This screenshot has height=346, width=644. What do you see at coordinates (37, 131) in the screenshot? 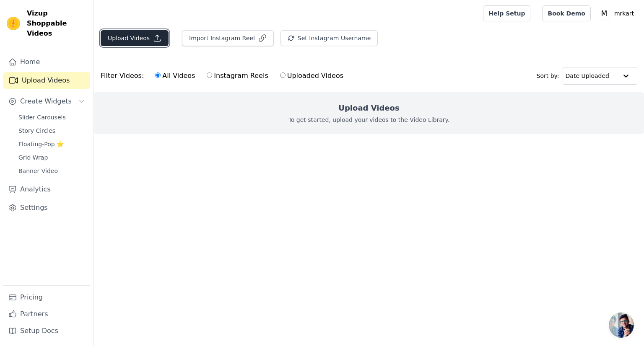
I see `span: Story Circles` at bounding box center [37, 131].